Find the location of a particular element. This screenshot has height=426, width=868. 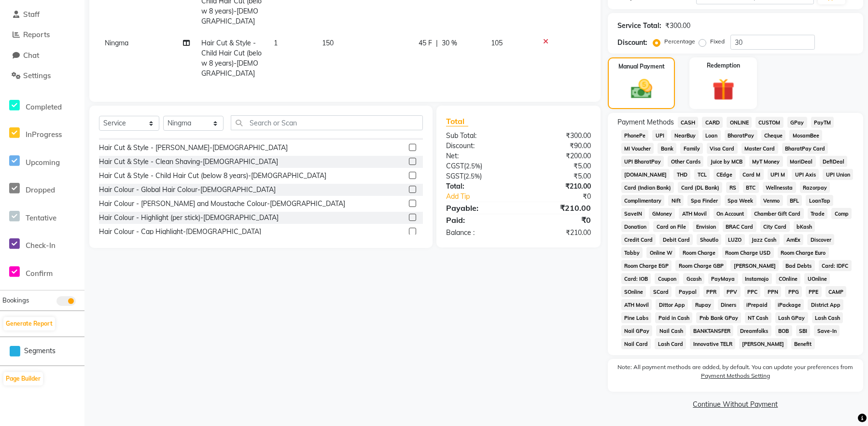

span: Card: IDFC is located at coordinates (835, 265).